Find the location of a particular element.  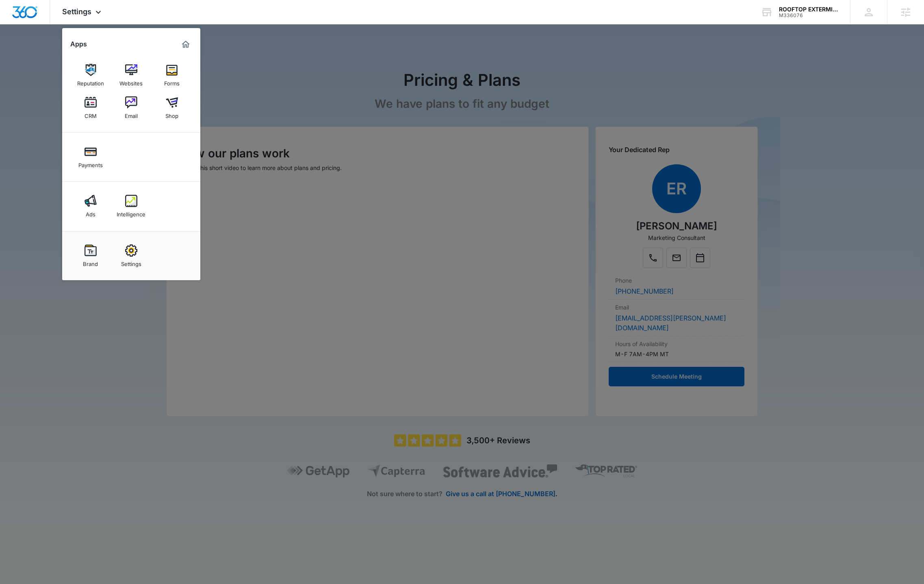

a: Marketing 360® Dashboard is located at coordinates (186, 44).